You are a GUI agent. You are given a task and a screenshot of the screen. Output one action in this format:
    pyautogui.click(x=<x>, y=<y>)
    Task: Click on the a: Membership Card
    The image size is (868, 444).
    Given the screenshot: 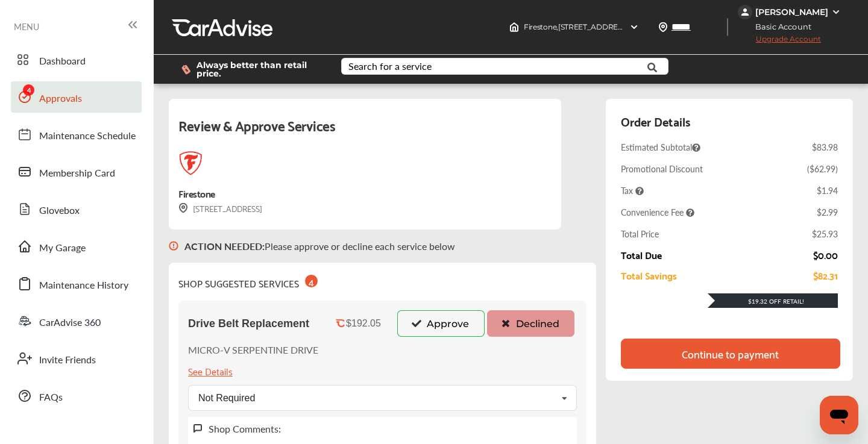 What is the action you would take?
    pyautogui.click(x=76, y=172)
    